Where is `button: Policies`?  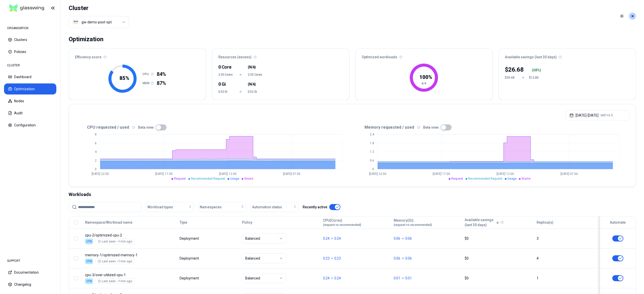 button: Policies is located at coordinates (30, 52).